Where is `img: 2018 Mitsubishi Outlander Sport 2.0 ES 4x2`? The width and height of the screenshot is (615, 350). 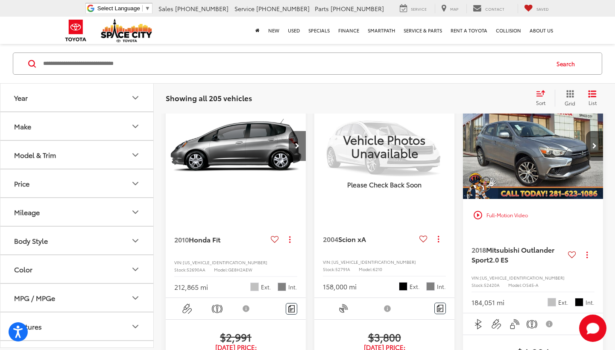 img: 2018 Mitsubishi Outlander Sport 2.0 ES 4x2 is located at coordinates (533, 146).